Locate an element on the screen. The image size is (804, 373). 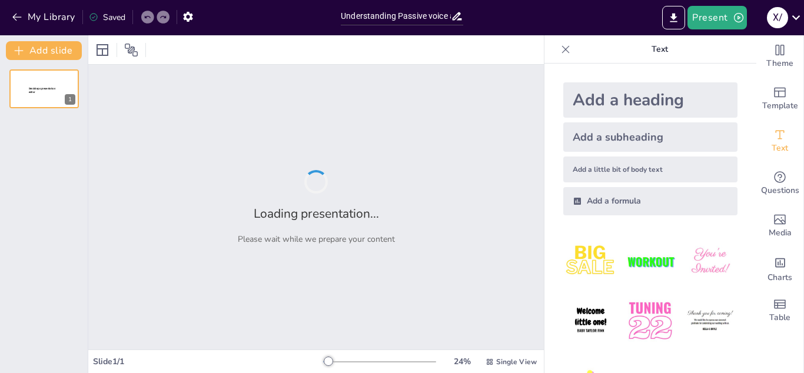
div: Slide 1 / 1 is located at coordinates (208, 361).